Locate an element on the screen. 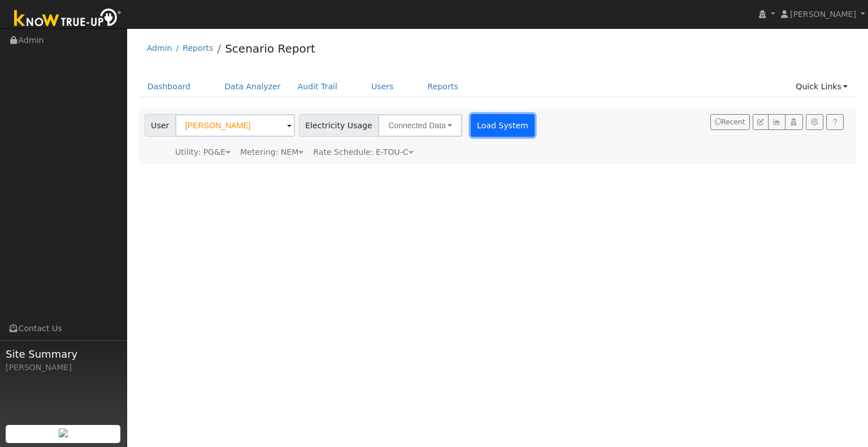 The width and height of the screenshot is (868, 447). a: Quick Links is located at coordinates (822, 86).